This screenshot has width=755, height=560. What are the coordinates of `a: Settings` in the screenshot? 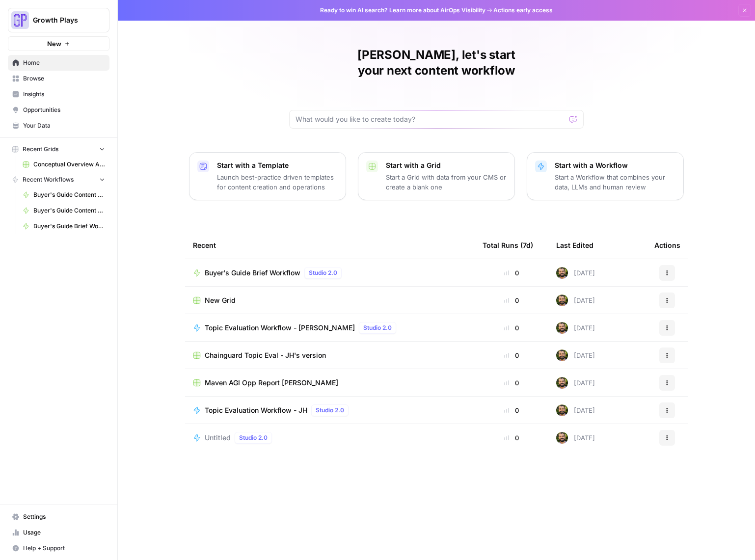 It's located at (59, 517).